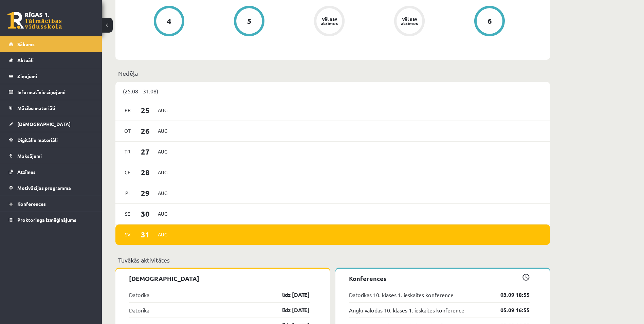  What do you see at coordinates (44, 188) in the screenshot?
I see `span: Motivācijas programma` at bounding box center [44, 188].